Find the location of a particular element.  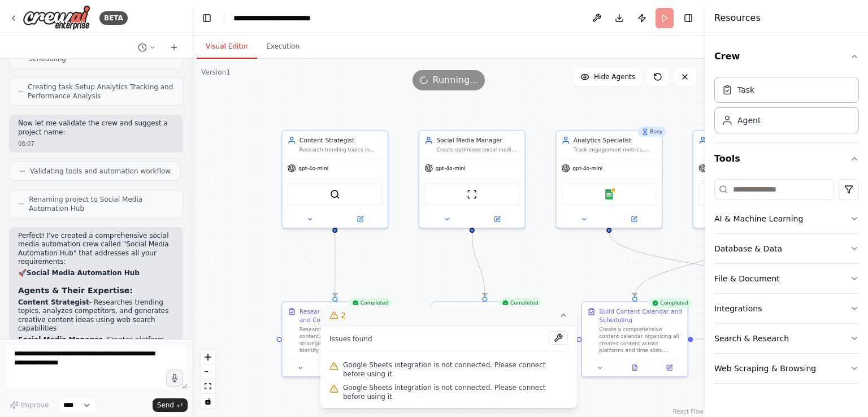

div: BETA is located at coordinates (114, 18).